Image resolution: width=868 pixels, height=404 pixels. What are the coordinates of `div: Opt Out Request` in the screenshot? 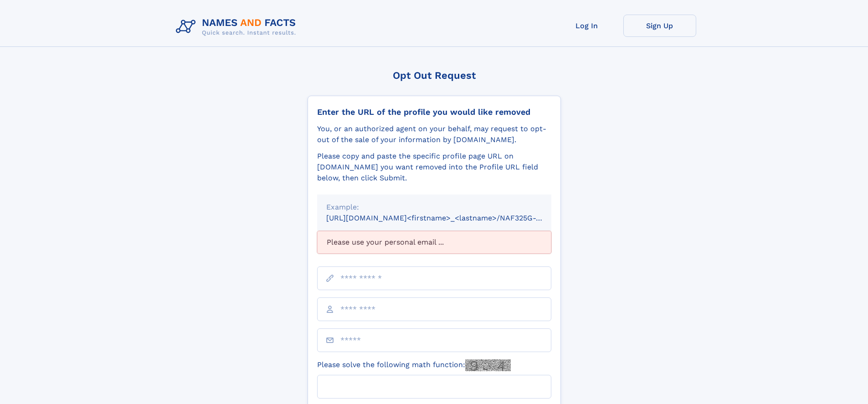 It's located at (434, 75).